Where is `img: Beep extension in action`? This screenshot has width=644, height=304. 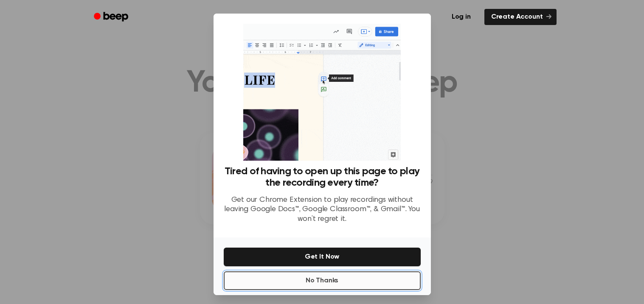
img: Beep extension in action is located at coordinates (322, 92).